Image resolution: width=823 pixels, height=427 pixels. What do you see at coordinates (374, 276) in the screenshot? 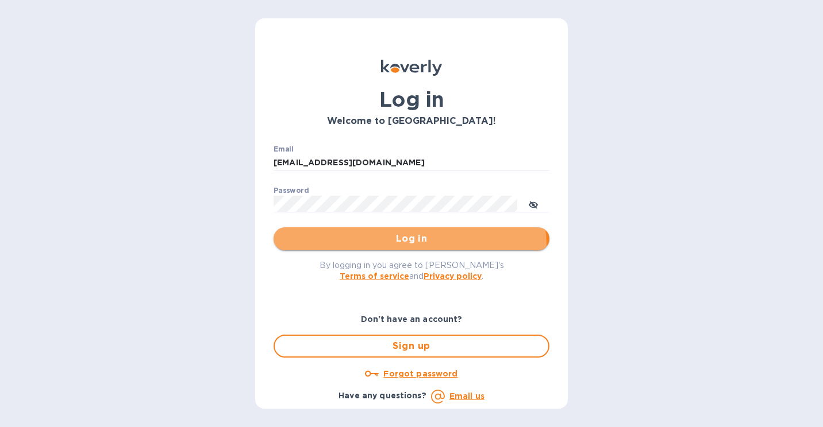
I see `b: Terms of service` at bounding box center [374, 276].